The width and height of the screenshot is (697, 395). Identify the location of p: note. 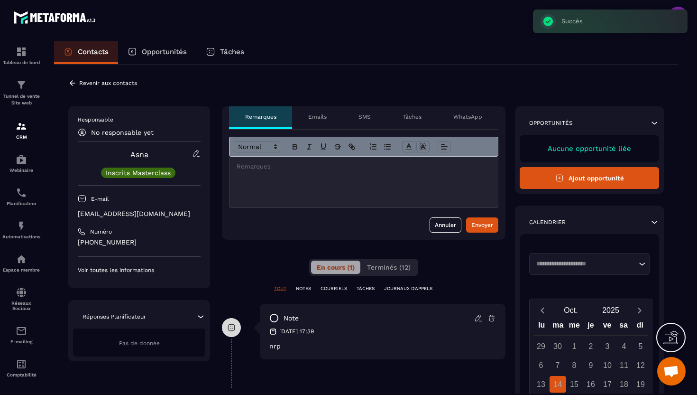
(291, 318).